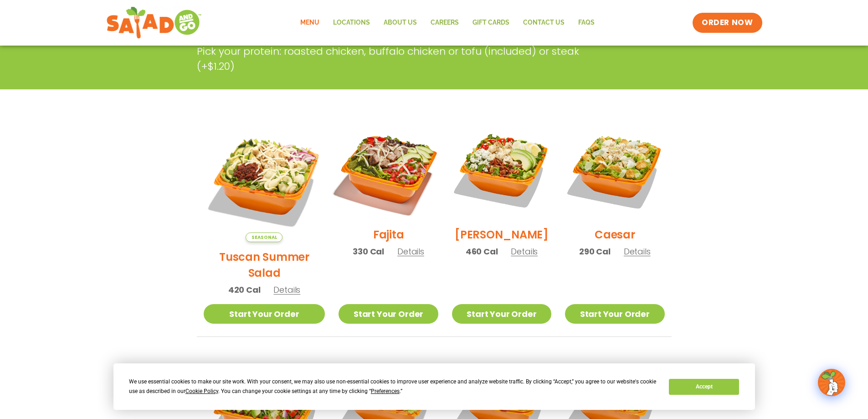 The height and width of the screenshot is (419, 868). Describe the element at coordinates (265, 265) in the screenshot. I see `h2: Tuscan Summer Salad` at that location.